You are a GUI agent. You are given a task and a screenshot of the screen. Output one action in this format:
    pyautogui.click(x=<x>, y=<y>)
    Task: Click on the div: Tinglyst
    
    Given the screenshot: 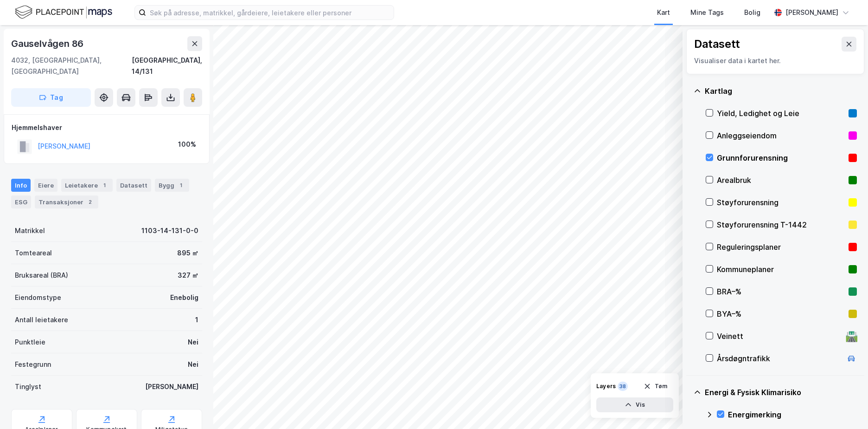 What is the action you would take?
    pyautogui.click(x=28, y=387)
    